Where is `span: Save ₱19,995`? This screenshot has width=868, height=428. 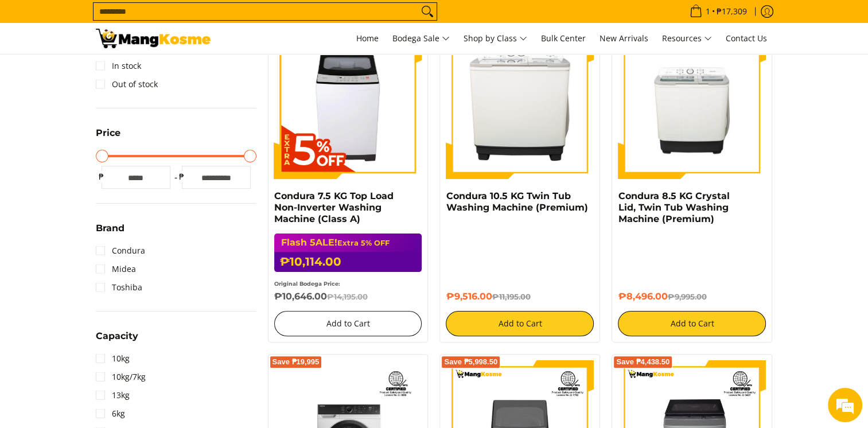
span: Save ₱19,995 is located at coordinates (296, 362).